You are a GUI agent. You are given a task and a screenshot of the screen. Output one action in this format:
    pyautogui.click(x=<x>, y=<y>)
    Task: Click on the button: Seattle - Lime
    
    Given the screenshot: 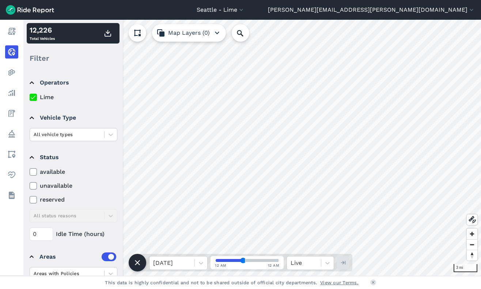 What is the action you would take?
    pyautogui.click(x=221, y=10)
    